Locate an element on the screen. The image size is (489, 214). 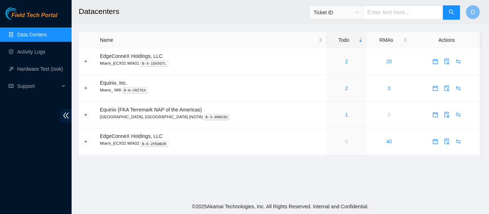
span: O is located at coordinates (473, 12).